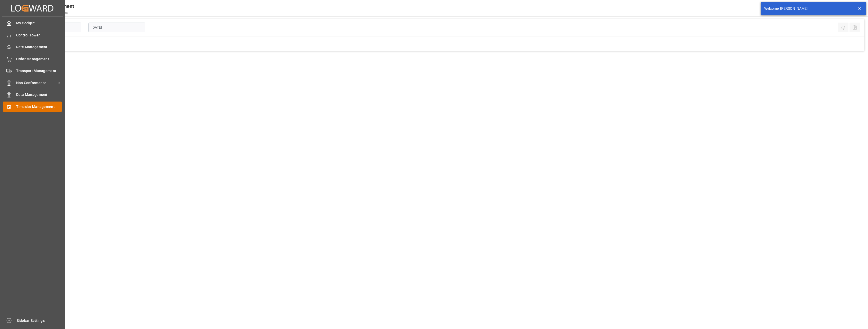 This screenshot has height=329, width=868. What do you see at coordinates (117, 27) in the screenshot?
I see `input: DD-MM-YYYY` at bounding box center [117, 27].